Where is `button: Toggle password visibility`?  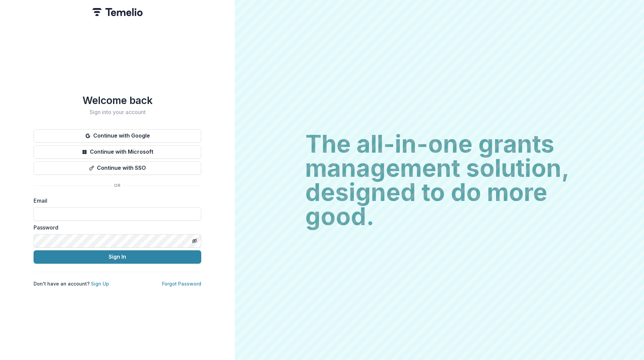
button: Toggle password visibility is located at coordinates (195, 241).